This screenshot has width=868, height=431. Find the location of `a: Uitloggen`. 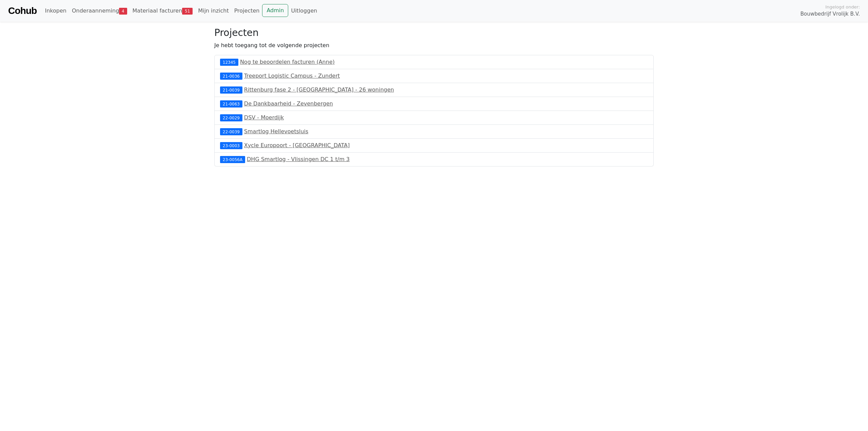

a: Uitloggen is located at coordinates (304, 11).